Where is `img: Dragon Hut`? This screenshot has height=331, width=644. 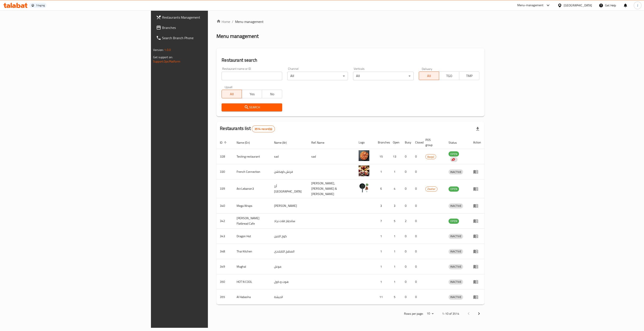 img: Dragon Hut is located at coordinates (364, 236).